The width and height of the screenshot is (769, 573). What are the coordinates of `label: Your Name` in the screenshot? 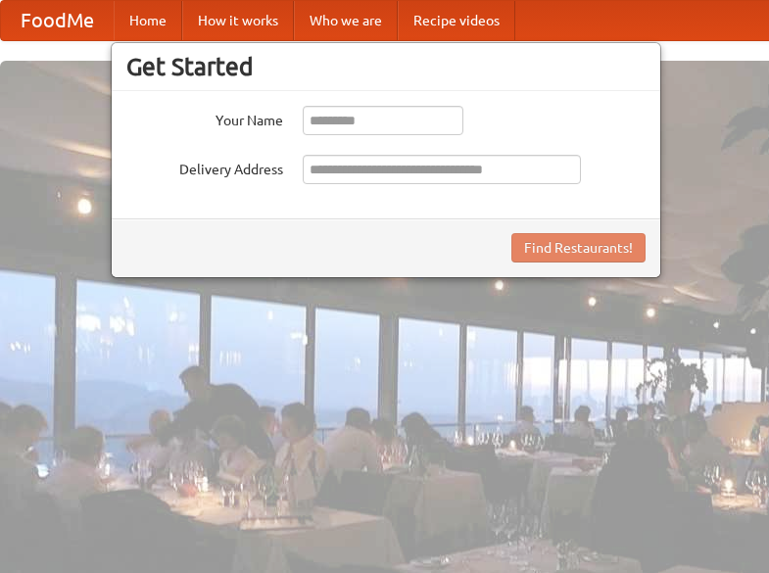 It's located at (205, 117).